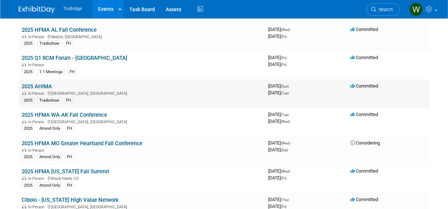  Describe the element at coordinates (384, 9) in the screenshot. I see `span: Search` at that location.